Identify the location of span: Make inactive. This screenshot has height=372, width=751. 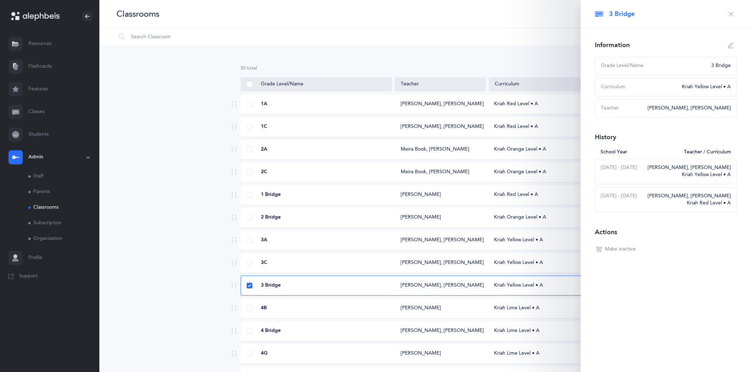
(620, 250).